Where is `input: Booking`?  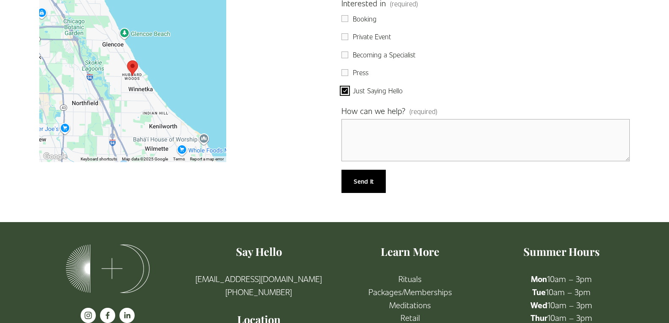
input: Booking is located at coordinates (345, 19).